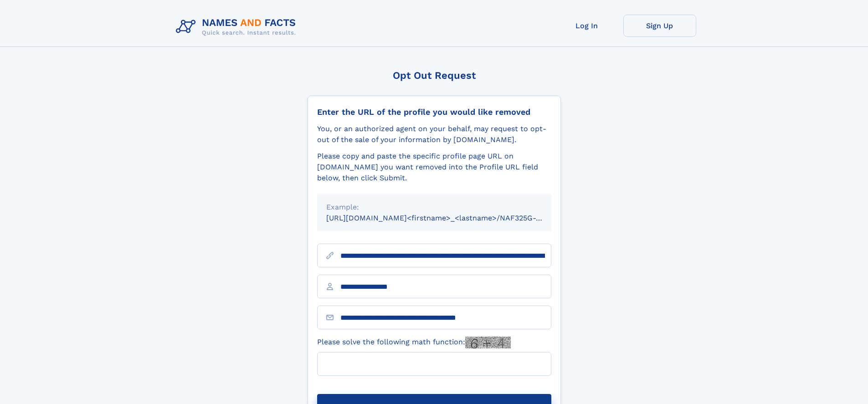  Describe the element at coordinates (434, 112) in the screenshot. I see `div: Enter the URL of the profile you would like removed` at that location.